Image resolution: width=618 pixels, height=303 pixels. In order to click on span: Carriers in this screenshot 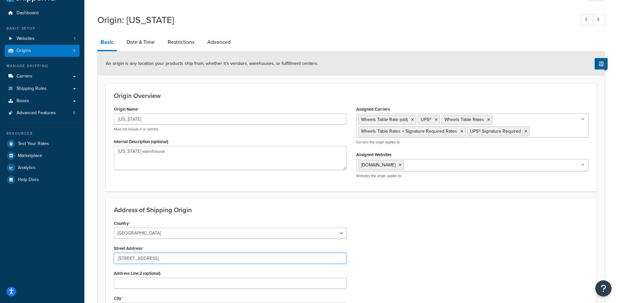, I will do `click(24, 76)`.